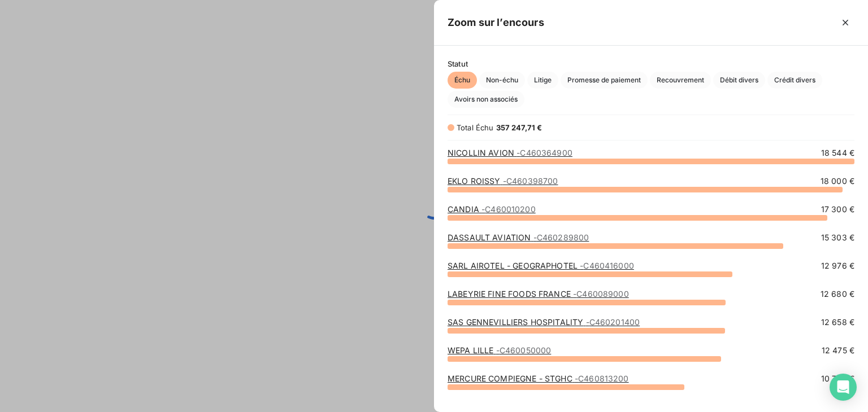 The width and height of the screenshot is (868, 412). Describe the element at coordinates (518, 237) in the screenshot. I see `a: DASSAULT AVIATION` at that location.